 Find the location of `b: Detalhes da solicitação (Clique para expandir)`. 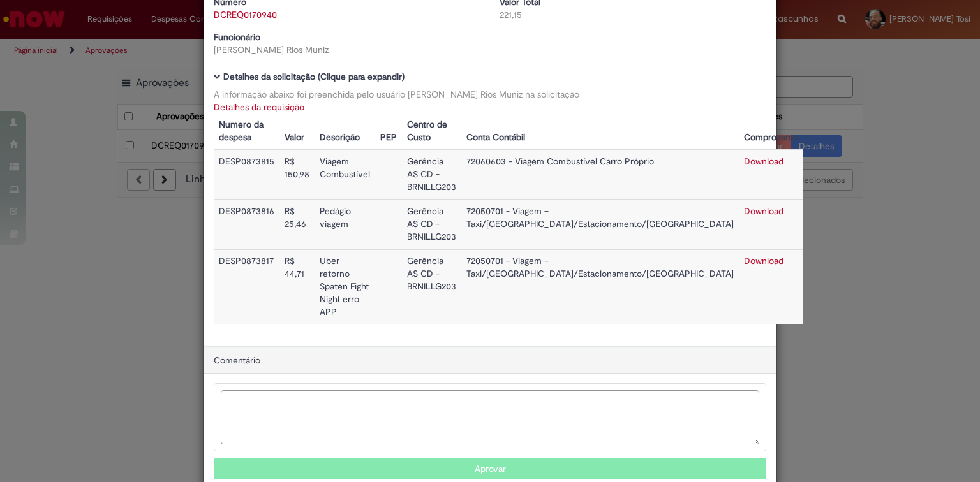

b: Detalhes da solicitação (Clique para expandir) is located at coordinates (313, 77).